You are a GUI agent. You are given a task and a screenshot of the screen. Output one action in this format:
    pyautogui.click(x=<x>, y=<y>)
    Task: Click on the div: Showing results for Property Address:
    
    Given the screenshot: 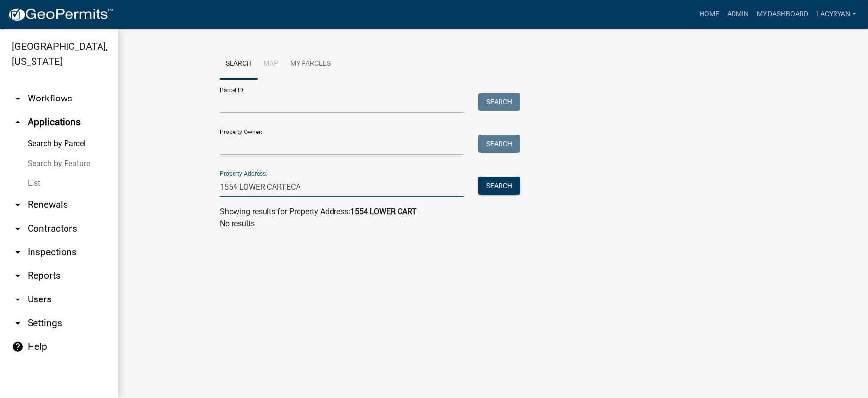 What is the action you would take?
    pyautogui.click(x=493, y=212)
    